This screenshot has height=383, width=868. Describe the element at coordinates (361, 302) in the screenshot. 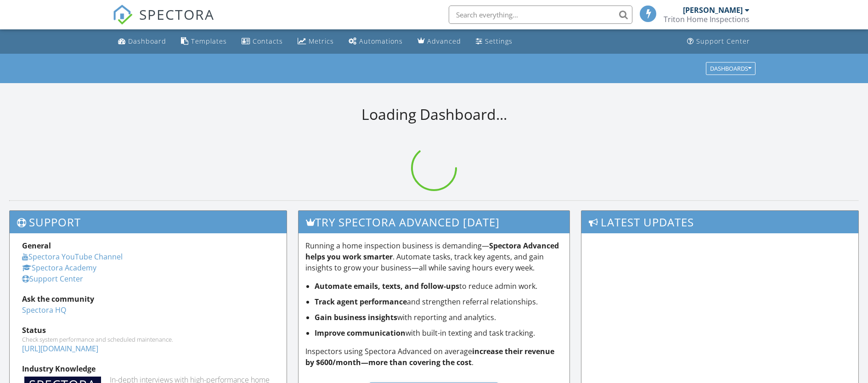

I see `strong: Track agent performance` at that location.